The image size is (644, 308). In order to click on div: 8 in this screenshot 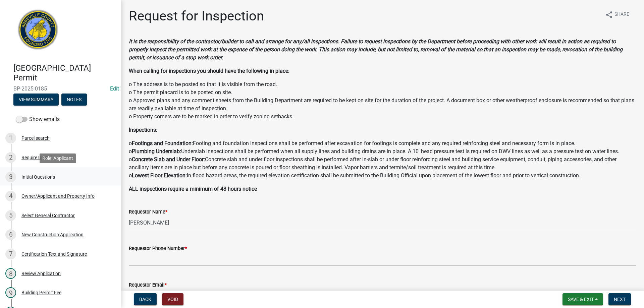, I will do `click(11, 274)`.